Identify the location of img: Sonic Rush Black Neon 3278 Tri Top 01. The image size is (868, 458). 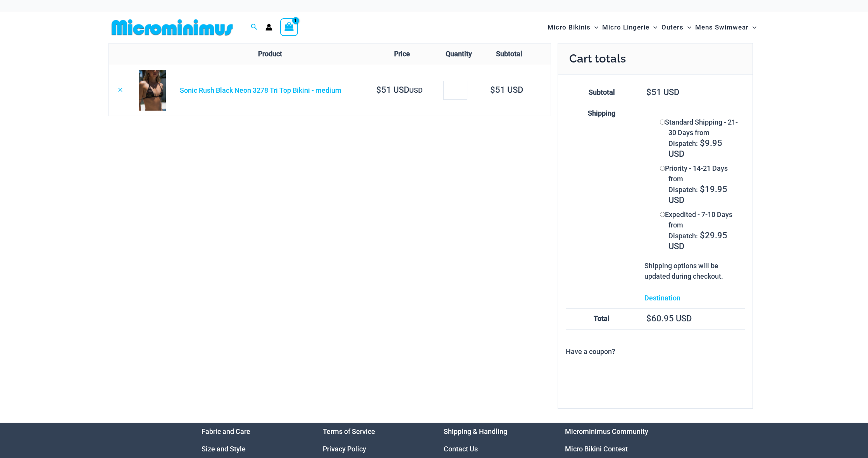
(152, 90).